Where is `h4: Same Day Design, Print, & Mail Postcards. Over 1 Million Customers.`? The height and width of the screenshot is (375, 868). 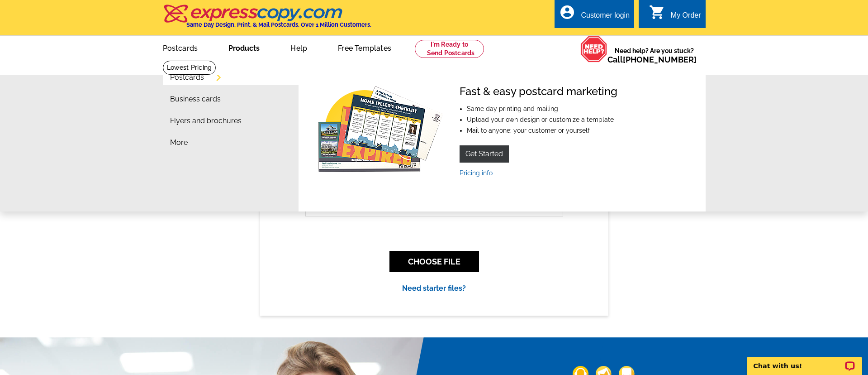
h4: Same Day Design, Print, & Mail Postcards. Over 1 Million Customers. is located at coordinates (279, 25).